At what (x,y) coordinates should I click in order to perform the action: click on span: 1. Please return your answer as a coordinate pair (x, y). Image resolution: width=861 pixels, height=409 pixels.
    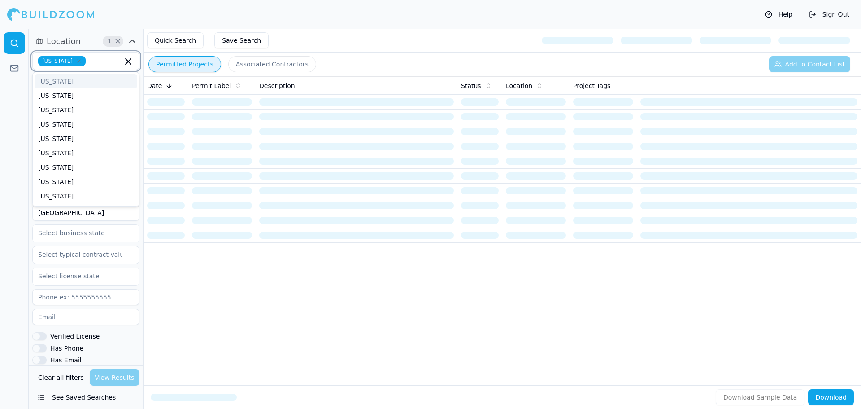
    Looking at the image, I should click on (109, 41).